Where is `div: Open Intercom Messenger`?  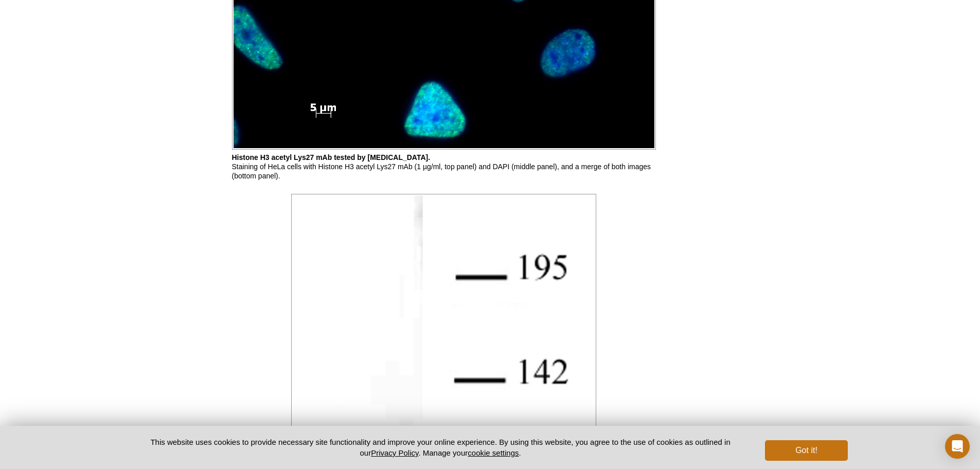 div: Open Intercom Messenger is located at coordinates (957, 446).